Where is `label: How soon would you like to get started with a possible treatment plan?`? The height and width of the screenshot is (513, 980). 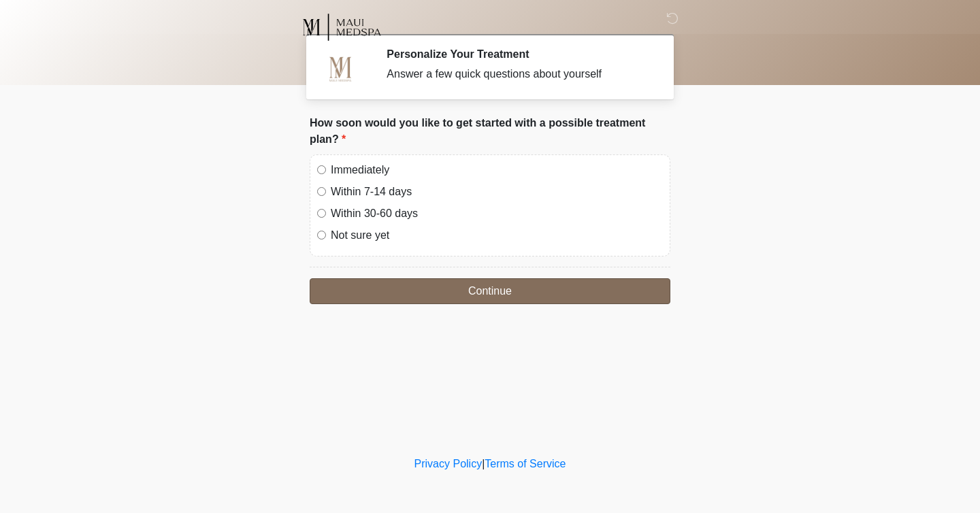
label: How soon would you like to get started with a possible treatment plan? is located at coordinates (490, 131).